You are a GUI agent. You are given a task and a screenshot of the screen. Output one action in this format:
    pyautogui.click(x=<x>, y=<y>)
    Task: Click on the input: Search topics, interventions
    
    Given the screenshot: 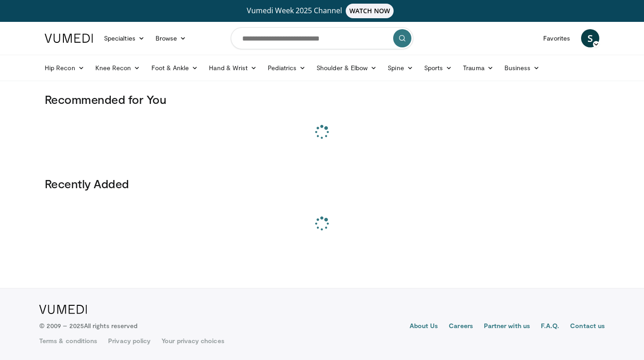 What is the action you would take?
    pyautogui.click(x=322, y=38)
    